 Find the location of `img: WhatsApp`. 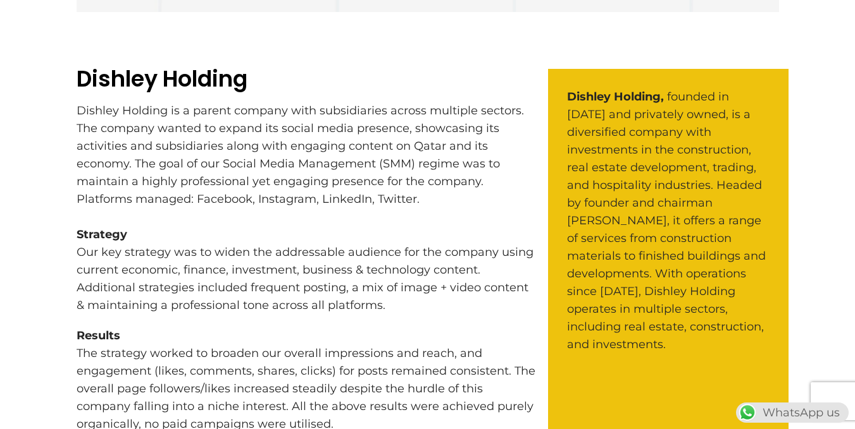

img: WhatsApp is located at coordinates (747, 413).